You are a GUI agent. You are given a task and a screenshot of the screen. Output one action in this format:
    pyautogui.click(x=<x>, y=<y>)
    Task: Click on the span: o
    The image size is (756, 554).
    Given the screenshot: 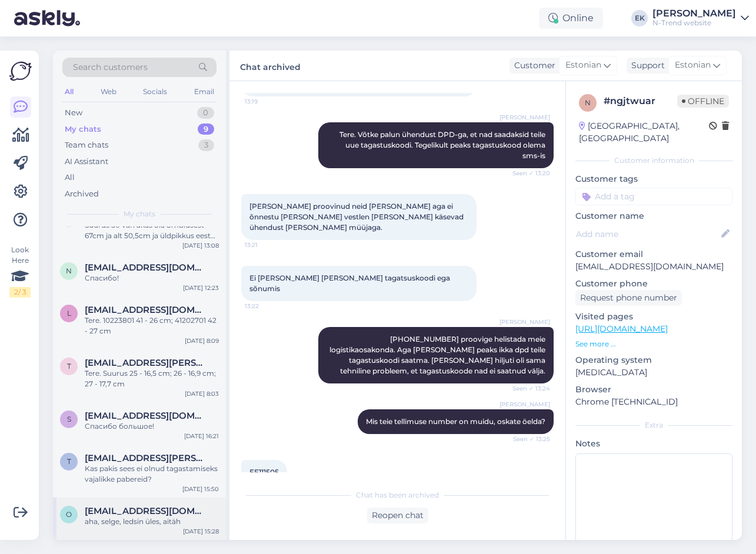 What is the action you would take?
    pyautogui.click(x=69, y=514)
    